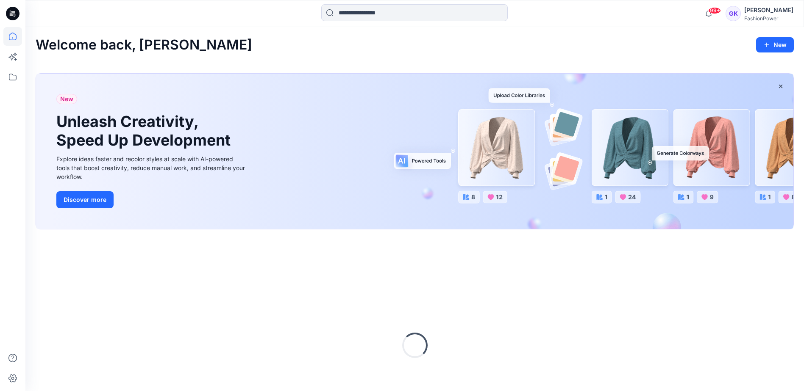 The width and height of the screenshot is (804, 391). What do you see at coordinates (67, 99) in the screenshot?
I see `span: New` at bounding box center [67, 99].